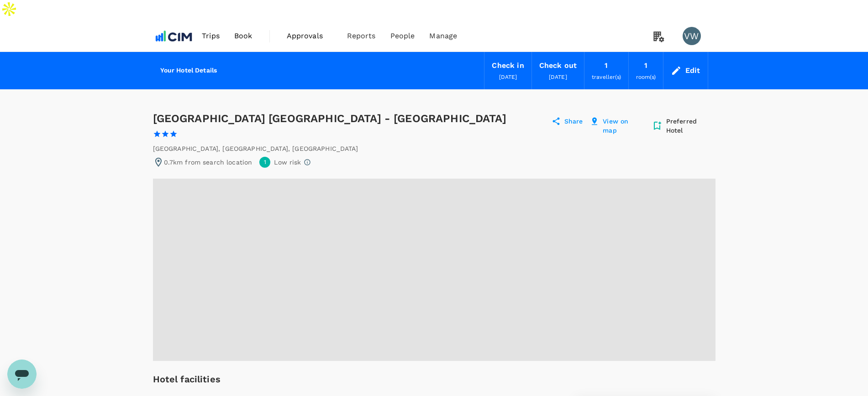 Image resolution: width=868 pixels, height=396 pixels. I want to click on a: Trips, so click(210, 36).